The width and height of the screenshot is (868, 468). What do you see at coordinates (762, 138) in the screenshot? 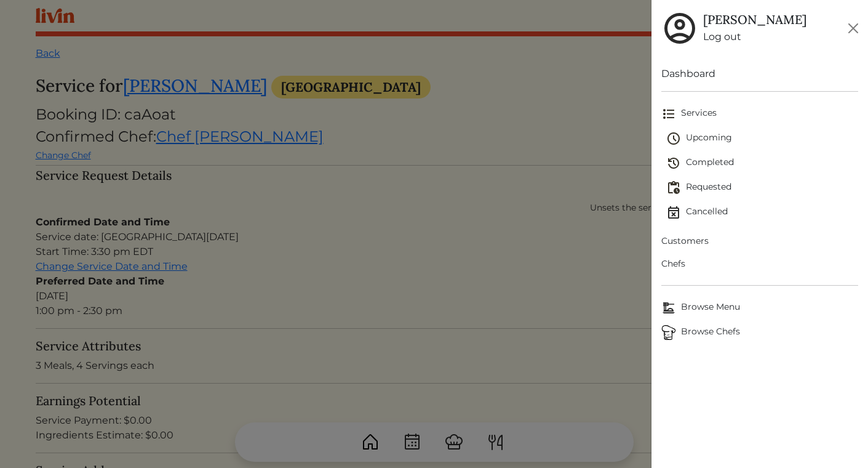
I see `span: Upcoming` at bounding box center [762, 138].